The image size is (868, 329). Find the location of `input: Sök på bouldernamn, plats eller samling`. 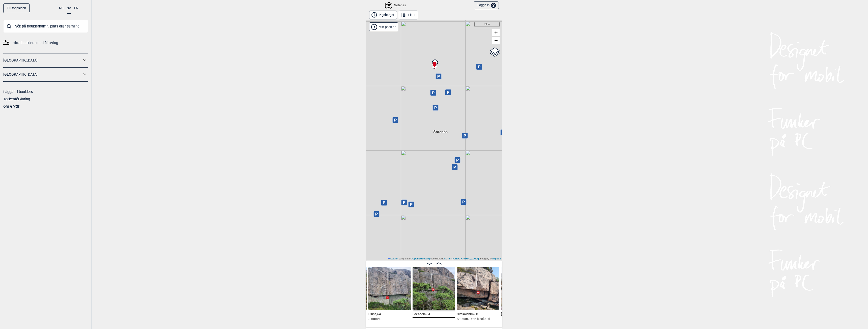

input: Sök på bouldernamn, plats eller samling is located at coordinates (46, 26).